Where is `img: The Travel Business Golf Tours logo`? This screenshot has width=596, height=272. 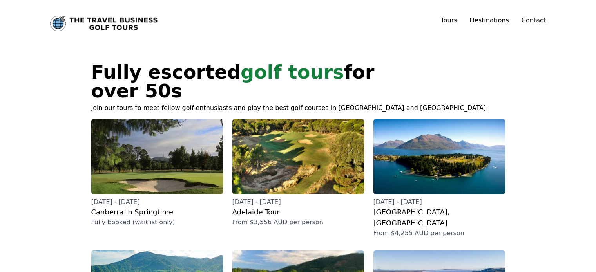 img: The Travel Business Golf Tours logo is located at coordinates (104, 24).